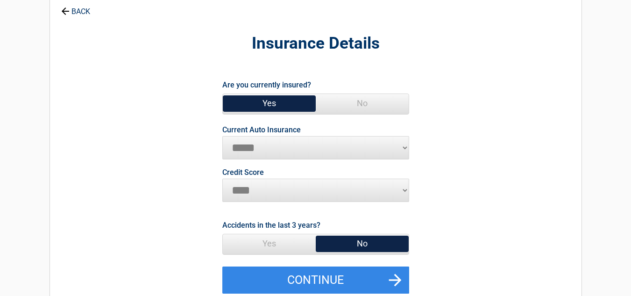  What do you see at coordinates (316, 280) in the screenshot?
I see `button: Continue` at bounding box center [316, 280].